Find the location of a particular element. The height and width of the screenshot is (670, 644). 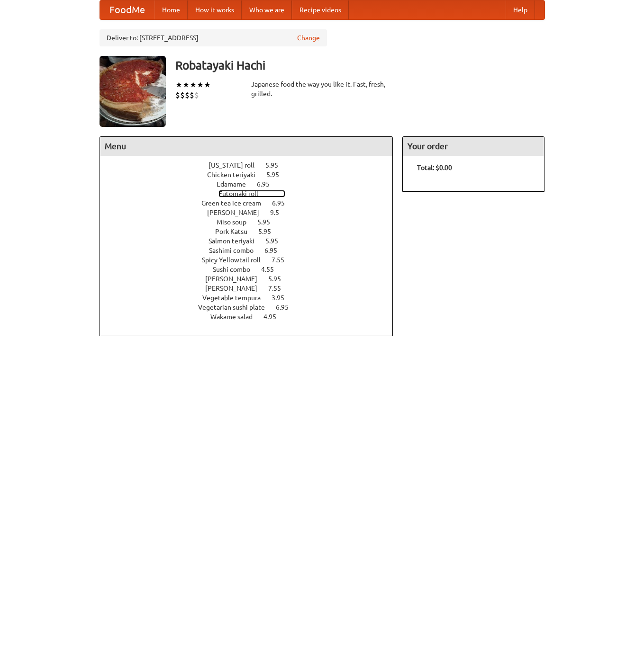

a: How it works is located at coordinates (215, 10).